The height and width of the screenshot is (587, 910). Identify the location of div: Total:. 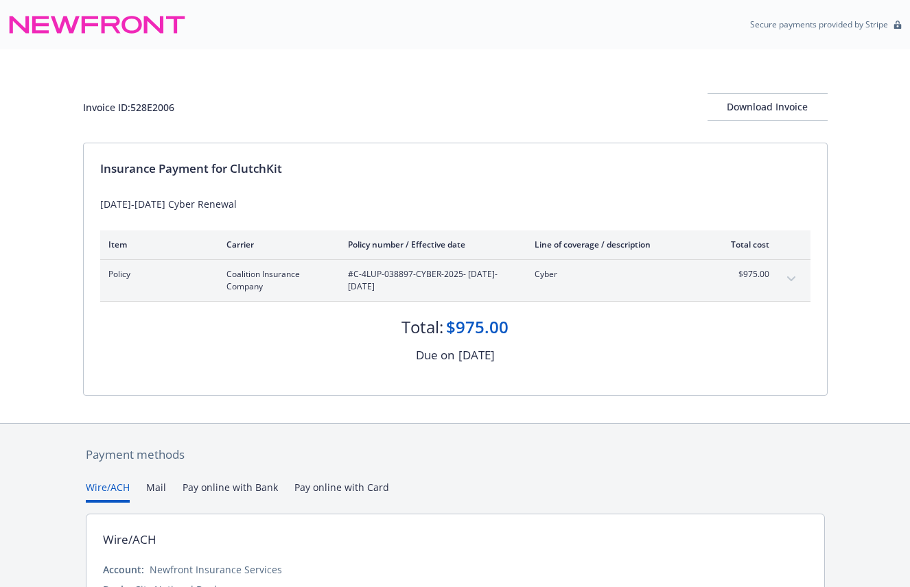
(422, 327).